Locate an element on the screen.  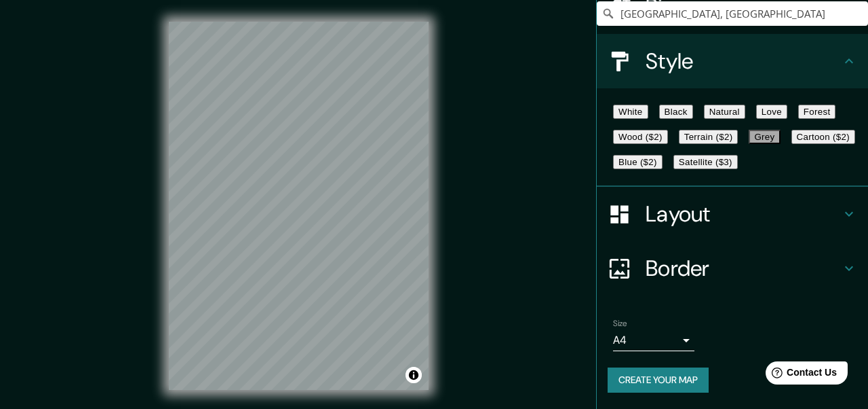
button: Satellite ($3) is located at coordinates (705, 162).